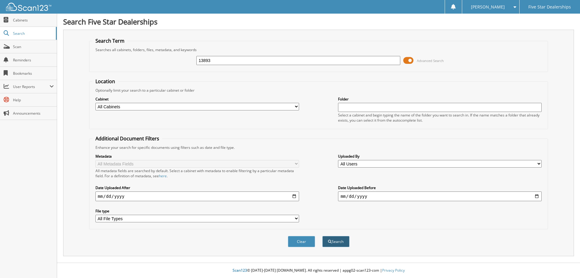 This screenshot has height=278, width=580. I want to click on div: Enhance your search for specific documents using filters such as date and file type., so click(319, 147).